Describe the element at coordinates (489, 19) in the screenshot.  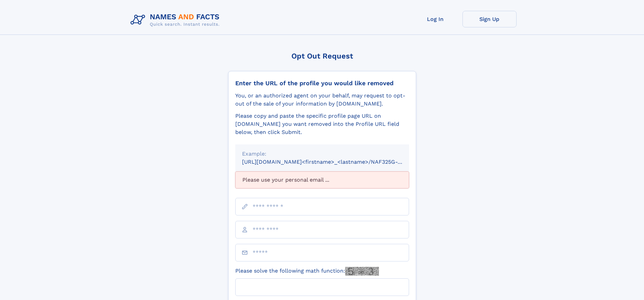
I see `a: Sign Up` at that location.